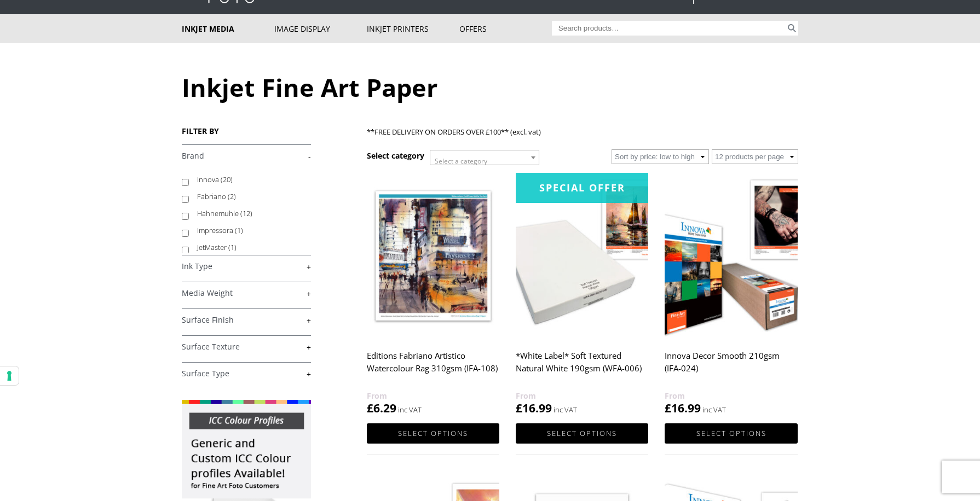  Describe the element at coordinates (320, 28) in the screenshot. I see `a: Image Display` at that location.